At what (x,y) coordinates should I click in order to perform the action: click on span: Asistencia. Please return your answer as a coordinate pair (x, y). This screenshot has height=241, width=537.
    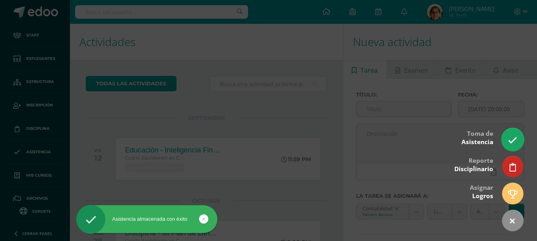
    Looking at the image, I should click on (477, 142).